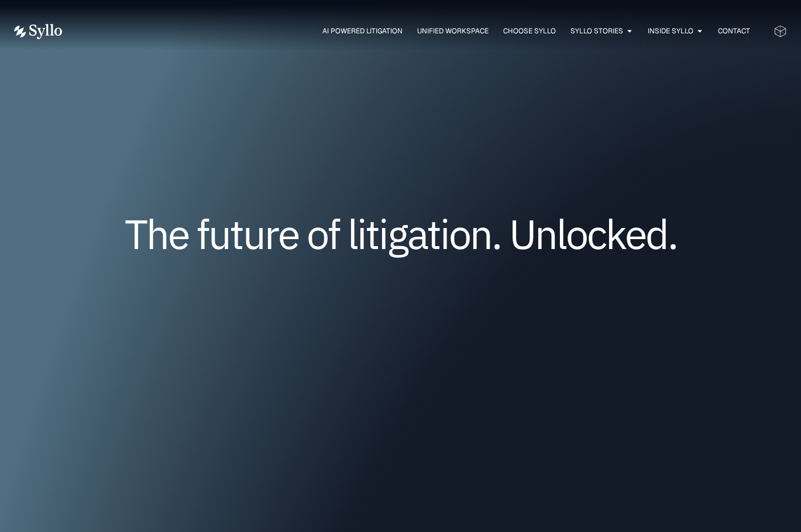  Describe the element at coordinates (597, 31) in the screenshot. I see `span: Syllo Stories` at that location.